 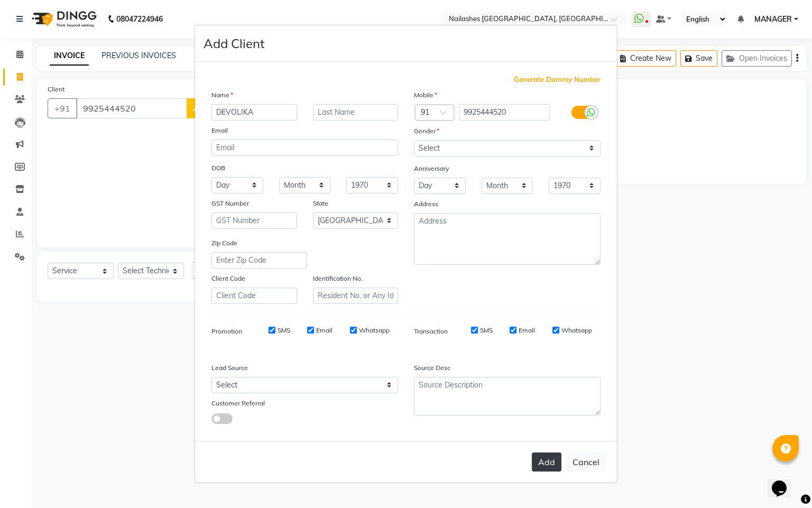 I want to click on input: Resident No. or Any Id, so click(x=356, y=296).